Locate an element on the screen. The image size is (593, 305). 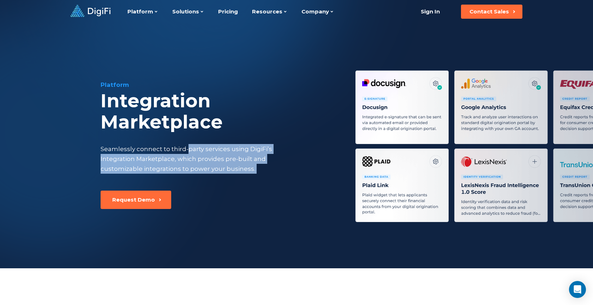
div: Contact Sales is located at coordinates (489, 12).